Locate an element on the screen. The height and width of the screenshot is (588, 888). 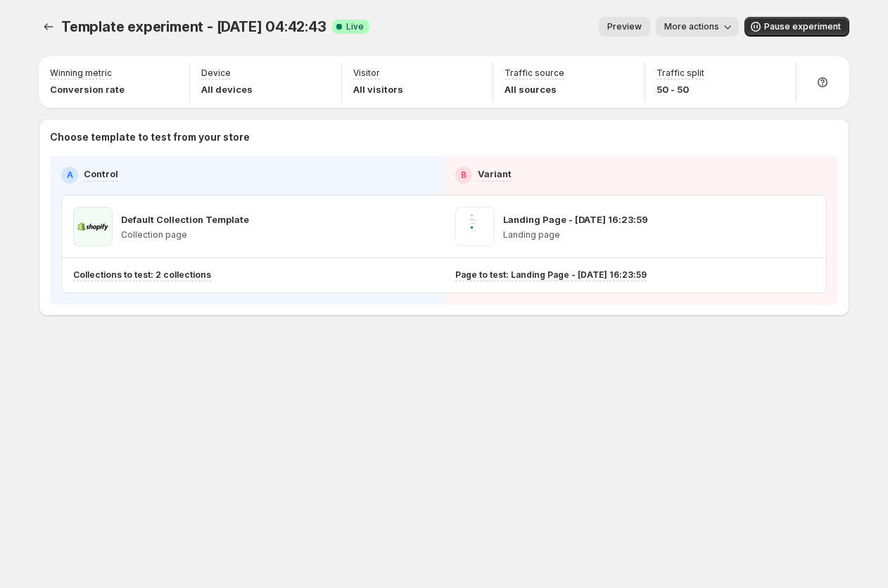
p: All devices is located at coordinates (227, 89).